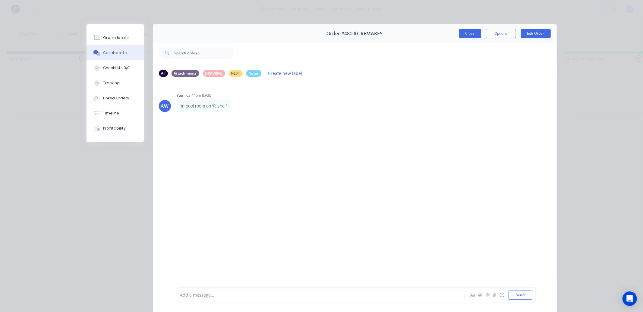  Describe the element at coordinates (115, 68) in the screenshot. I see `button: Checklists 0/0` at that location.